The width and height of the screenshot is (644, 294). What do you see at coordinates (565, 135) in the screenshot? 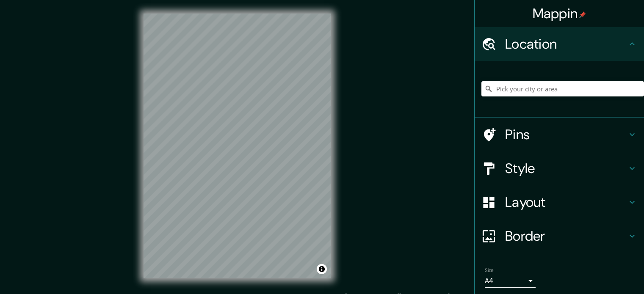
I see `h4: Pins` at bounding box center [565, 135].